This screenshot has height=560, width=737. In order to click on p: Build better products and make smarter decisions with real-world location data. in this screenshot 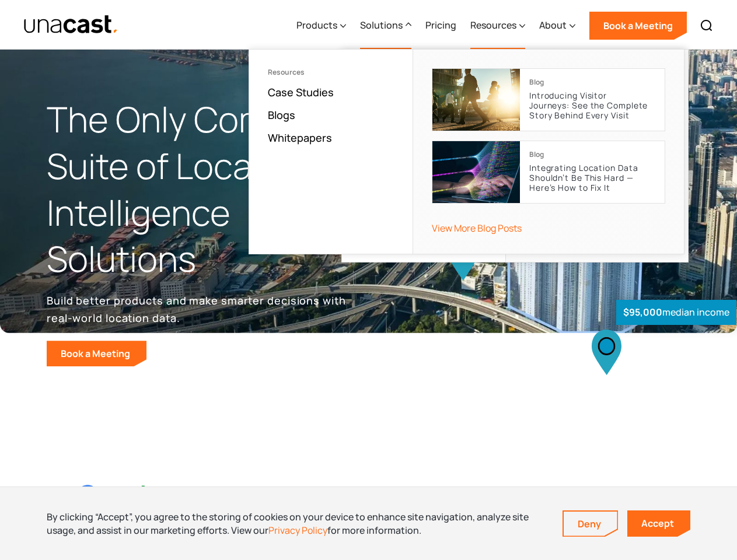, I will do `click(199, 309)`.